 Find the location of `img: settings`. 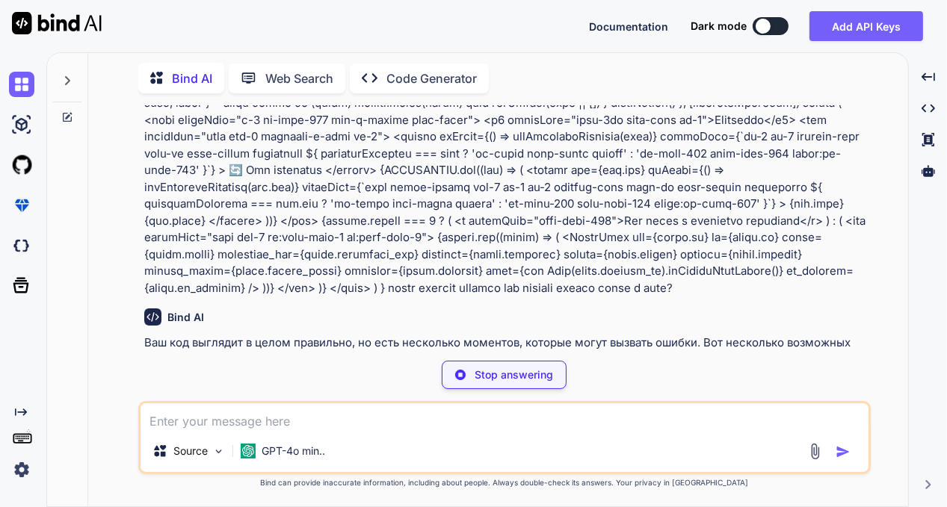

img: settings is located at coordinates (22, 470).